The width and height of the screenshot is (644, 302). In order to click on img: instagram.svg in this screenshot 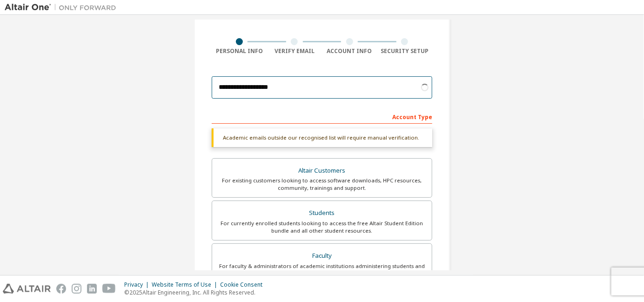, I will do `click(76, 289)`.